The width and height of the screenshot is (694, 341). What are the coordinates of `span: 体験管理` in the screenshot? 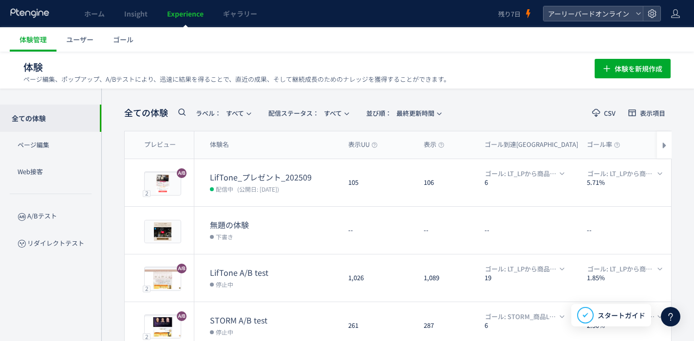 It's located at (33, 39).